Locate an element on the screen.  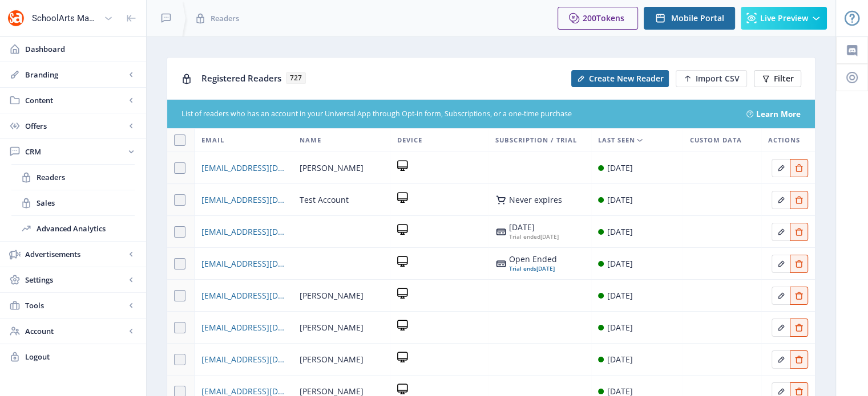
span: Mobile Portal is located at coordinates (697, 19).